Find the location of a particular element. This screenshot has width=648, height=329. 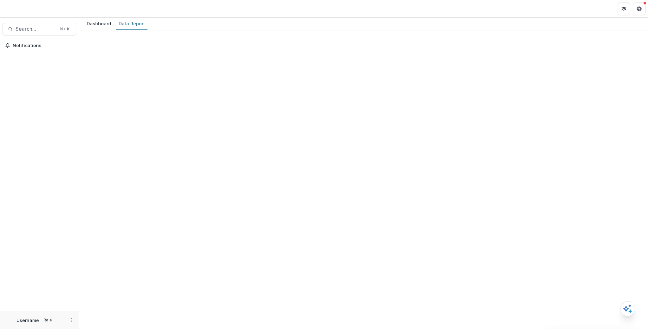

p: Role is located at coordinates (47, 320).